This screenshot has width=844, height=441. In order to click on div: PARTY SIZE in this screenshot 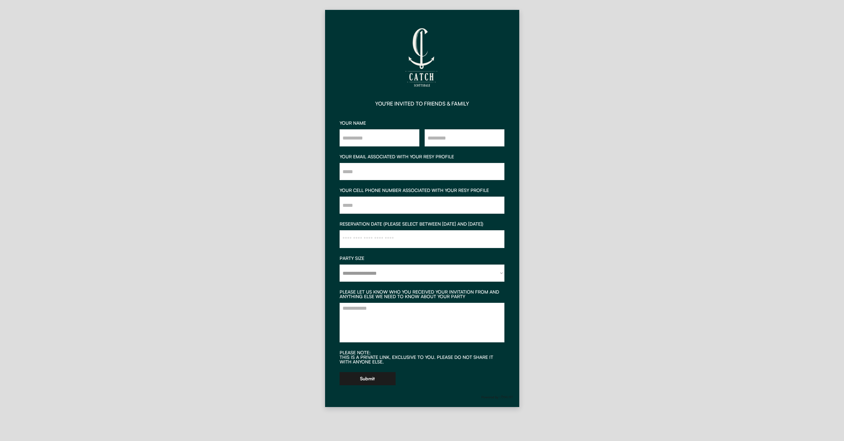, I will do `click(422, 258)`.